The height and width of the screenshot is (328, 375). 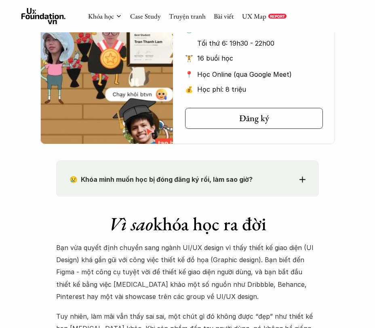 I want to click on a: Truyện tranh, so click(x=187, y=16).